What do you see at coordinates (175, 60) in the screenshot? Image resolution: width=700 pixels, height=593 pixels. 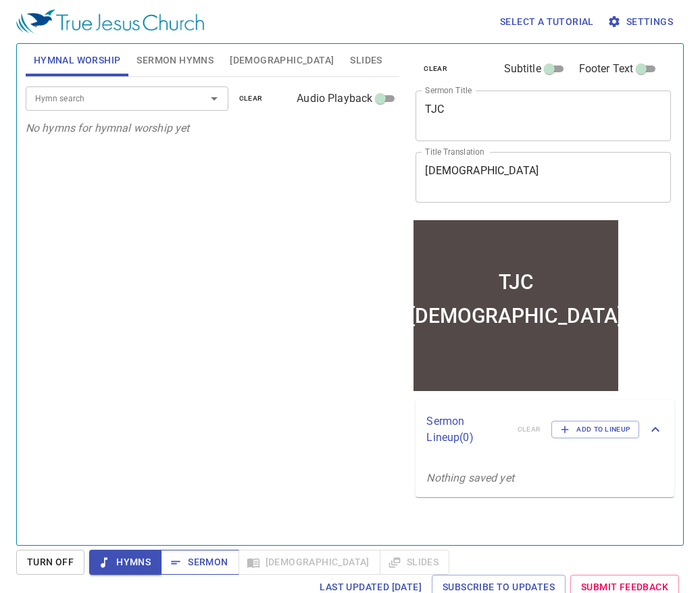 I see `span: Sermon Hymns` at bounding box center [175, 60].